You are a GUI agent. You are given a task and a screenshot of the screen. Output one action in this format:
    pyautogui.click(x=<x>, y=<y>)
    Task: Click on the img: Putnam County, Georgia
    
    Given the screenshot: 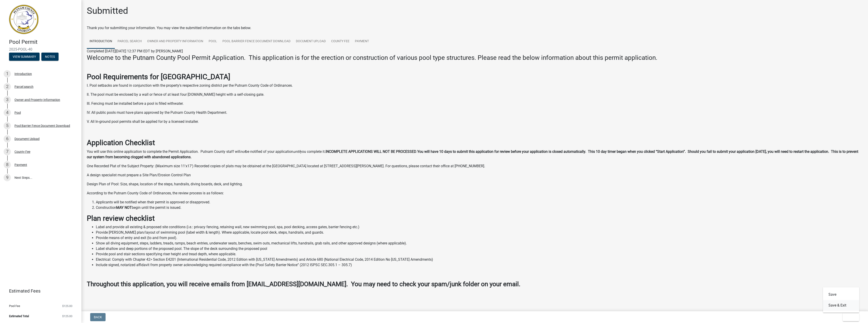 What is the action you would take?
    pyautogui.click(x=24, y=20)
    